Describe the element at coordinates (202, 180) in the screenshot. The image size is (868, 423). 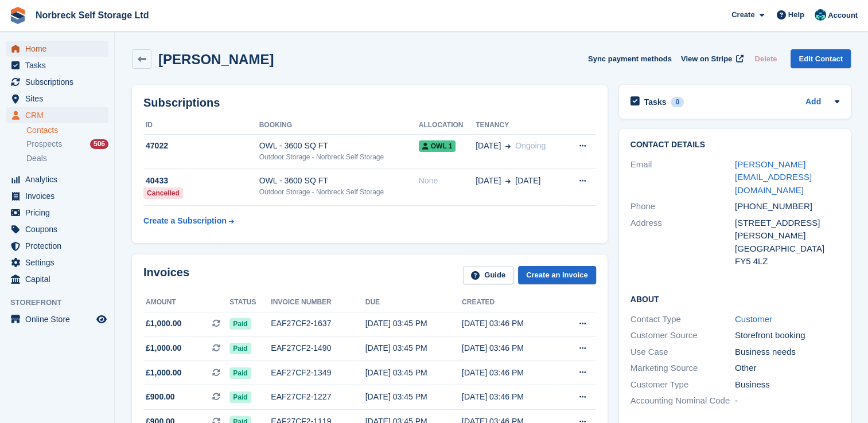
I see `div: 40433` at that location.